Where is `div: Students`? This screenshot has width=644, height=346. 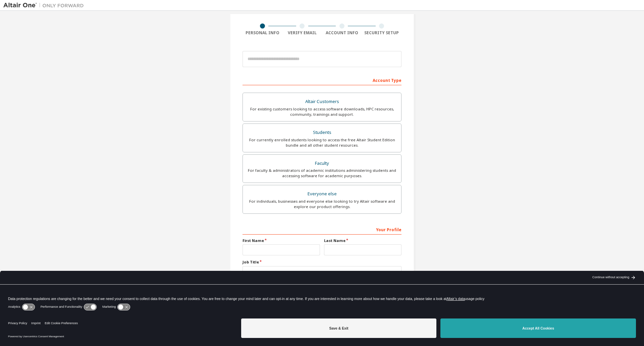
div: Students is located at coordinates (322, 133).